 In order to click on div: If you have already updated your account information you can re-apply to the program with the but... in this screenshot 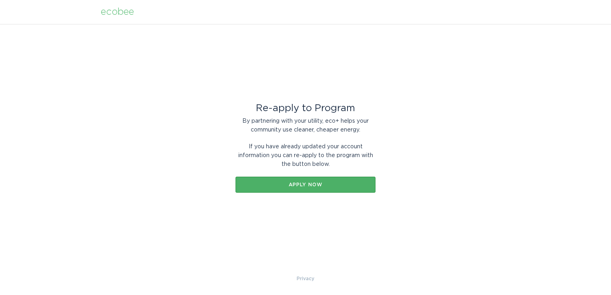, I will do `click(305, 155)`.